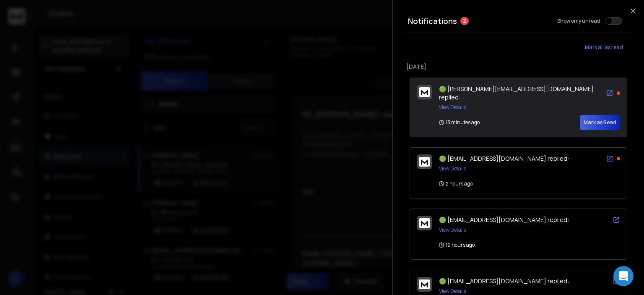 This screenshot has width=644, height=295. What do you see at coordinates (604, 48) in the screenshot?
I see `button: Mark all as read` at bounding box center [604, 48].